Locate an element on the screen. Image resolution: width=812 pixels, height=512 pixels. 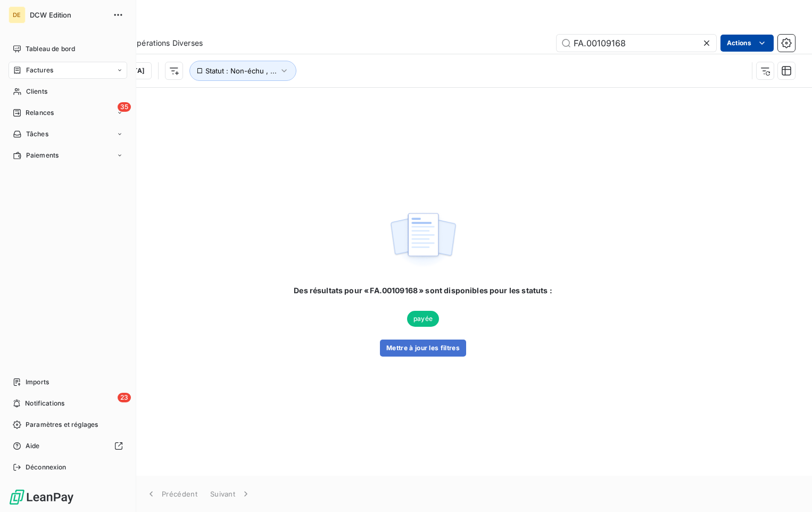
span: Aide is located at coordinates (33, 446).